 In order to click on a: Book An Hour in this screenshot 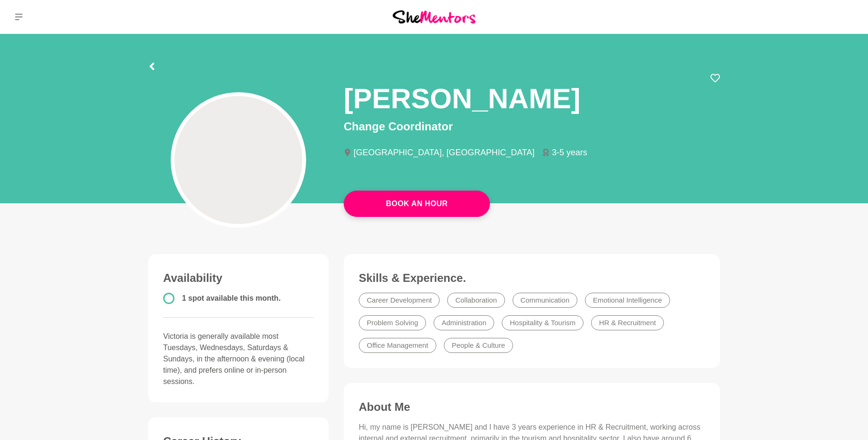, I will do `click(417, 204)`.